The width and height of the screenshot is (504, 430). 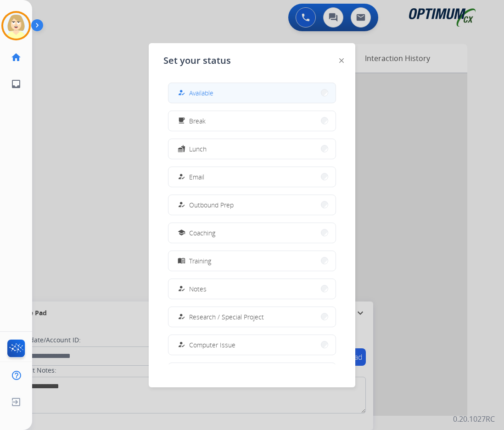 What do you see at coordinates (252, 149) in the screenshot?
I see `button: Lunch` at bounding box center [252, 149].